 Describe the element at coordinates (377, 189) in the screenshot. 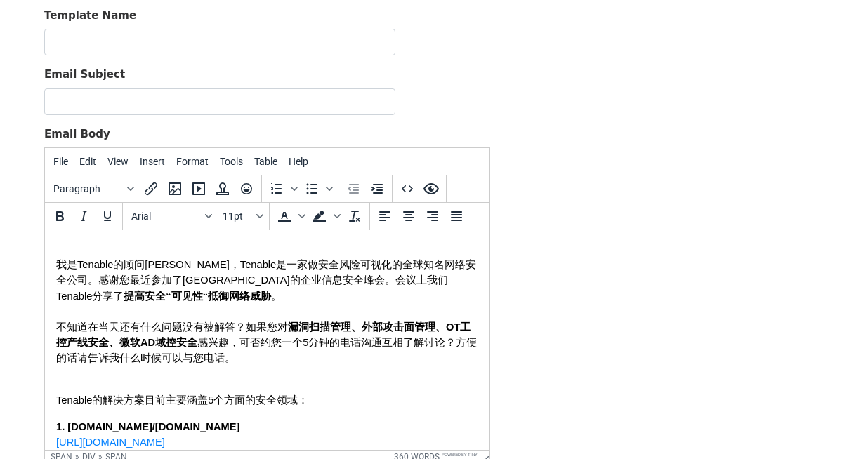

I see `button: Increase indent` at that location.